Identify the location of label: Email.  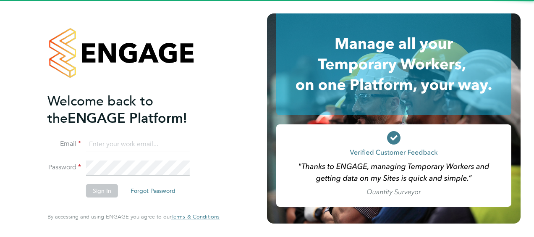
(64, 144).